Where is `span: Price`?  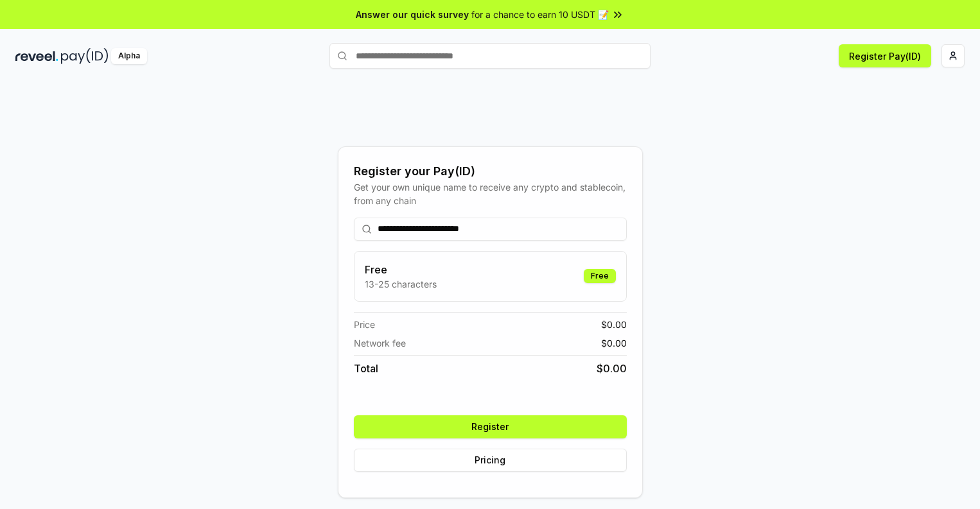
span: Price is located at coordinates (364, 324).